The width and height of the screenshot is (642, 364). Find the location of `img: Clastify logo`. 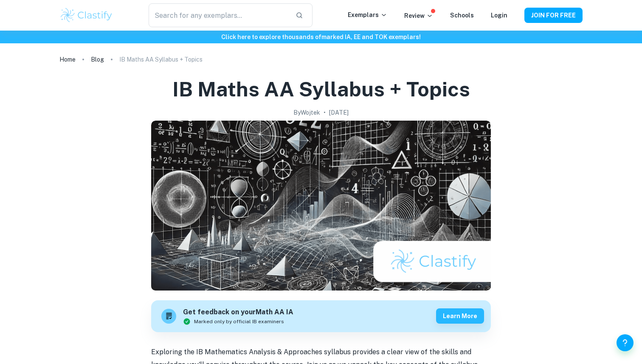

img: Clastify logo is located at coordinates (86, 15).